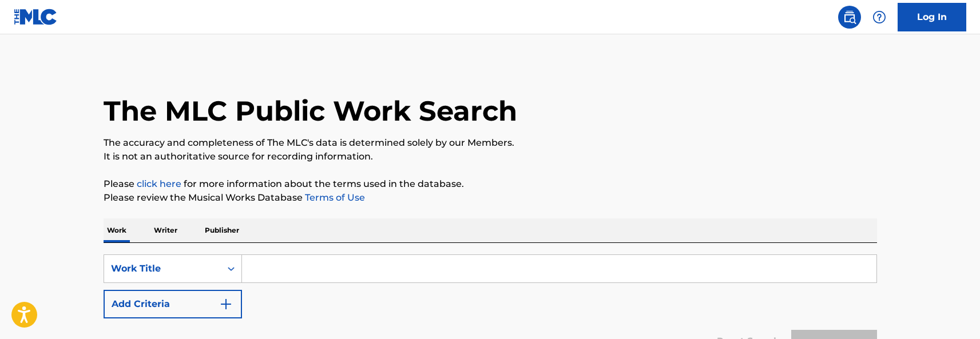 The image size is (980, 339). What do you see at coordinates (490, 184) in the screenshot?
I see `p: Please for more information about the terms used in the database.` at bounding box center [490, 184].